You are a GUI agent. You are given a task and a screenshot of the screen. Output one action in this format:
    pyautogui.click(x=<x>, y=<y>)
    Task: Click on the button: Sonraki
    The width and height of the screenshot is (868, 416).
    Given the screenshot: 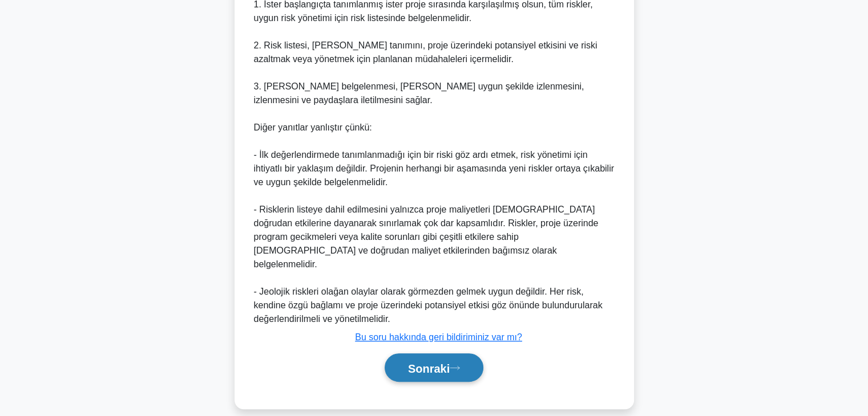 What is the action you would take?
    pyautogui.click(x=433, y=368)
    